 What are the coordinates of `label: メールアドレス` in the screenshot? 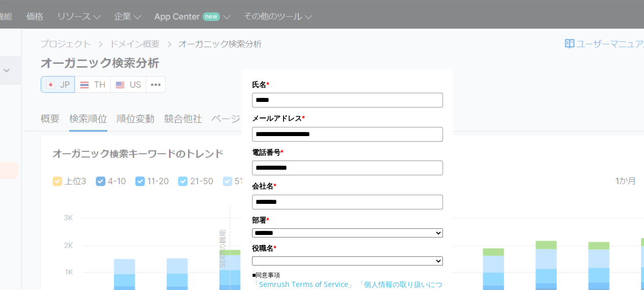 It's located at (347, 118).